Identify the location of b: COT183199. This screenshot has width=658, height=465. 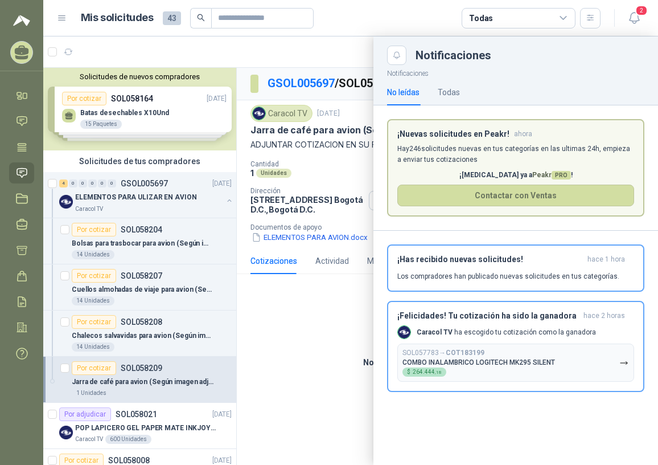
(465, 352).